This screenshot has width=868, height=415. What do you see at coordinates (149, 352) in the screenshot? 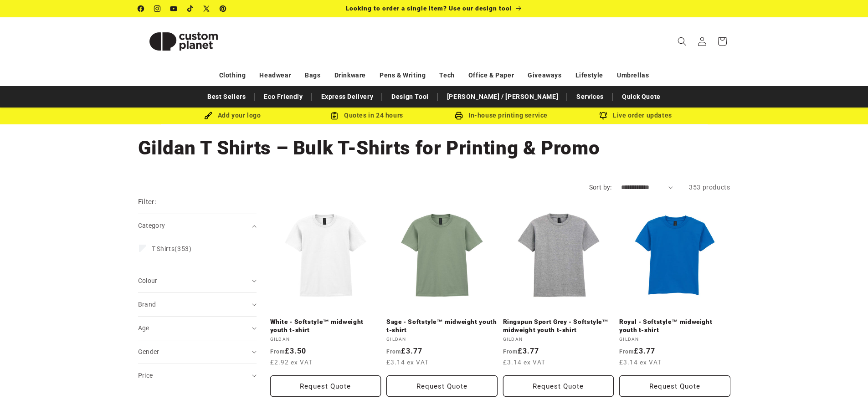
I see `span: Gender` at bounding box center [149, 352].